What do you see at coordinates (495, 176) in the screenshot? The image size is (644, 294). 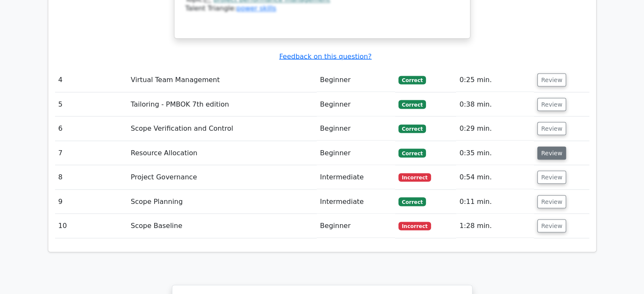 I see `td: 0:54 min.` at bounding box center [495, 176].